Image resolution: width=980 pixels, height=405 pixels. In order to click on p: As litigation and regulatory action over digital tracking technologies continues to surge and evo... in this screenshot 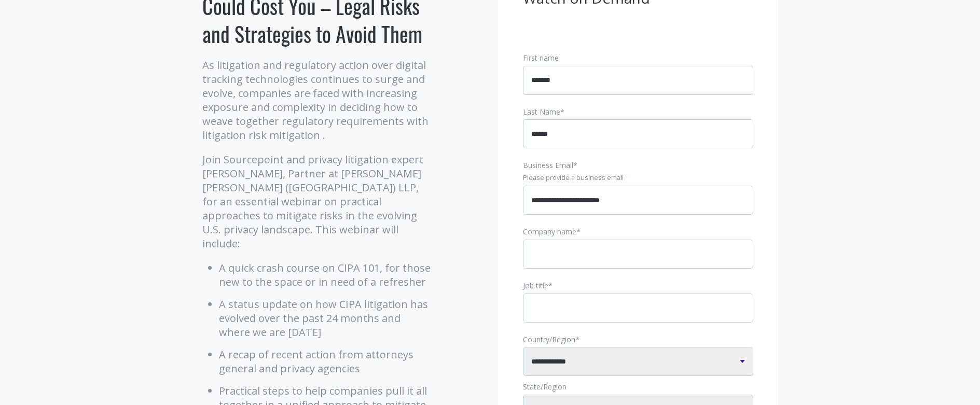, I will do `click(318, 101)`.